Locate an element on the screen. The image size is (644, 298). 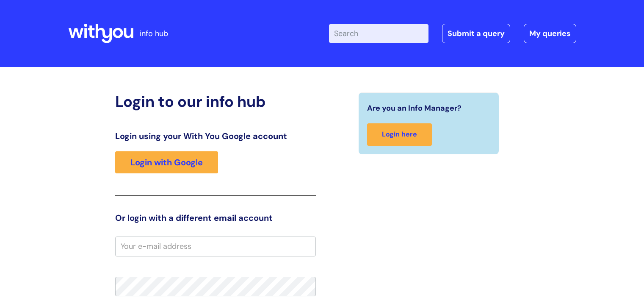
h3: Login using your With You Google account is located at coordinates (216, 136).